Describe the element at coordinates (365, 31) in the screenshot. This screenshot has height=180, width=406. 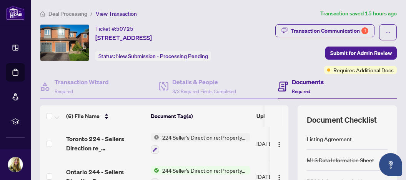
I see `div: 1` at that location.